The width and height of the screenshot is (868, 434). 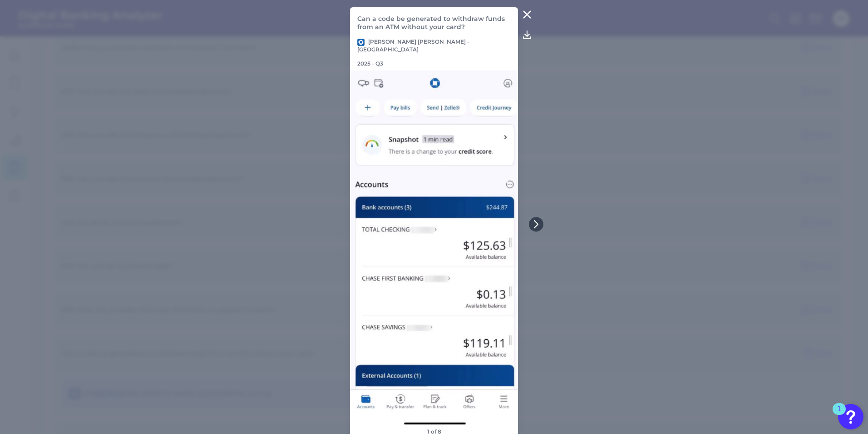 I want to click on p: 2025 - Q3, so click(x=370, y=63).